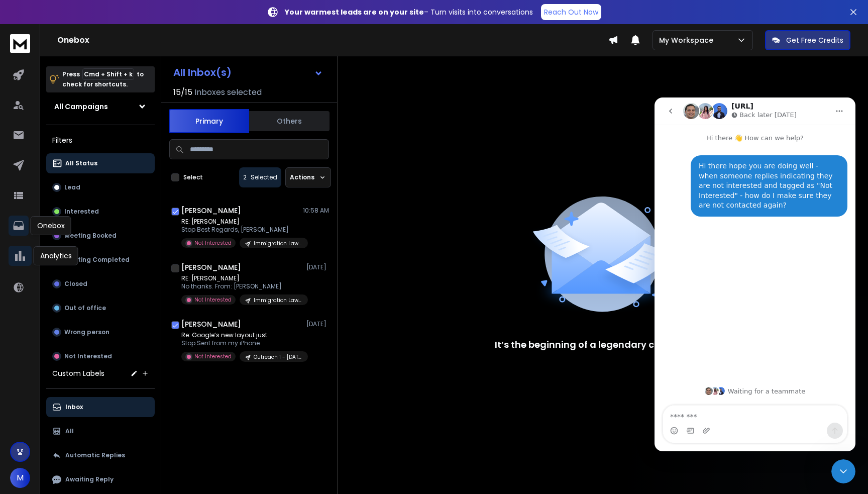  I want to click on strong: Your warmest leads are on your site, so click(354, 12).